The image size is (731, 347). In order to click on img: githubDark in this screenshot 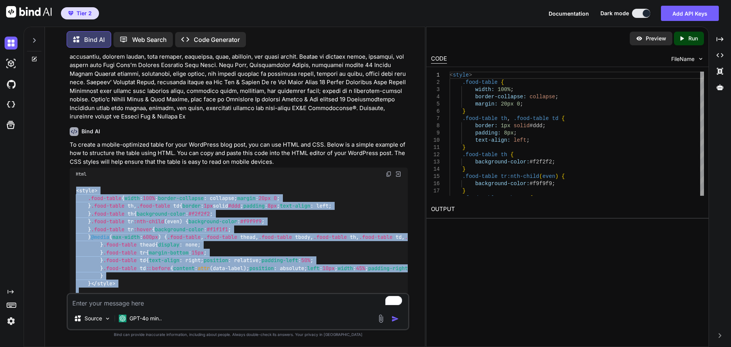, I will do `click(11, 84)`.